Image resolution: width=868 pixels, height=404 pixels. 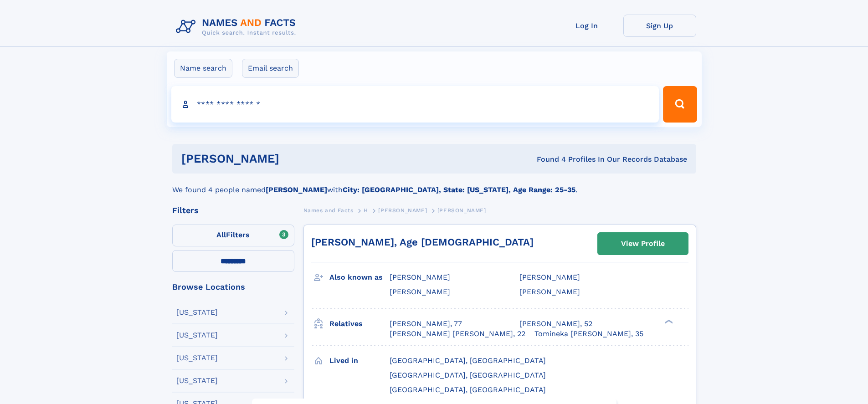 I want to click on span: H, so click(x=366, y=211).